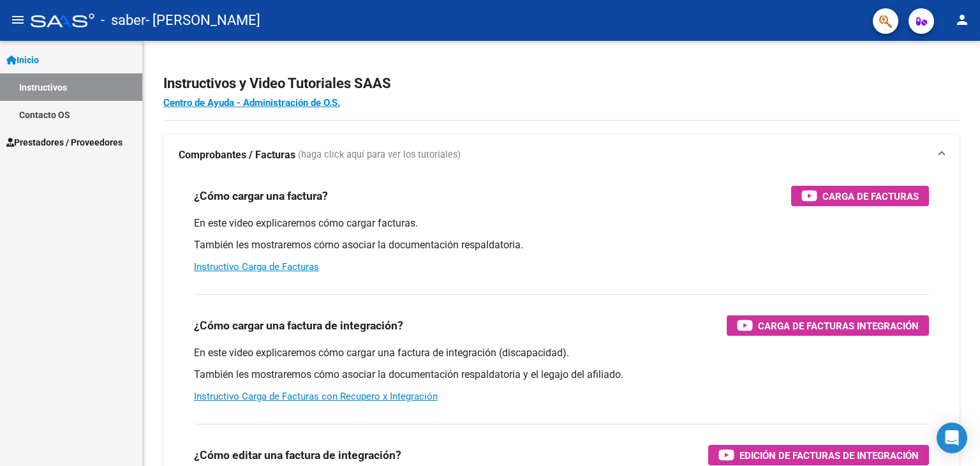 Image resolution: width=980 pixels, height=466 pixels. Describe the element at coordinates (379, 155) in the screenshot. I see `span: (haga click aquí para ver los tutoriales)` at that location.